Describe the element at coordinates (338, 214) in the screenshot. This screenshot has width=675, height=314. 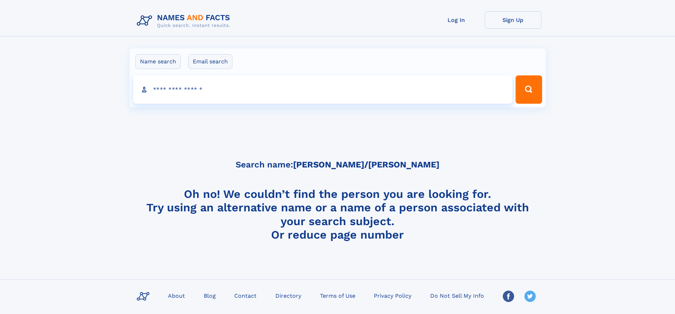
I see `h4: Oh no! We couldn’t find the person you are looking for. Try using an alternative name or a name o...` at that location.